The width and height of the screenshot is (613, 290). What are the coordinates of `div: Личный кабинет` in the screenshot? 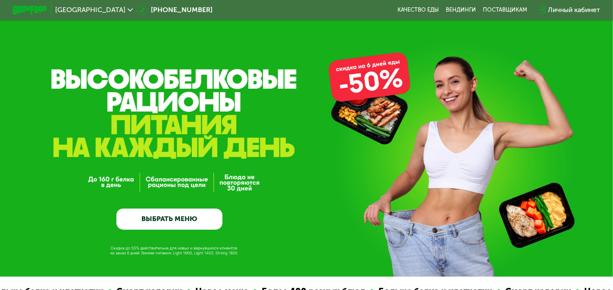 It's located at (574, 10).